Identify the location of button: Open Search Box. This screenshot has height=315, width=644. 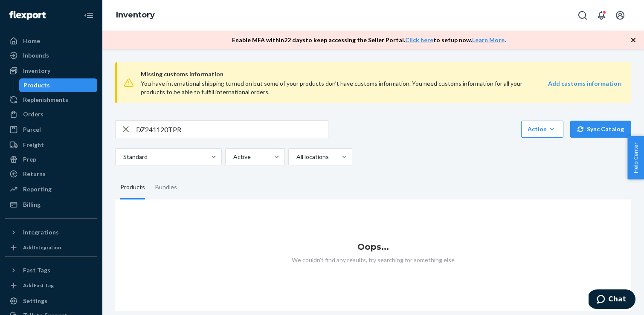
(583, 15).